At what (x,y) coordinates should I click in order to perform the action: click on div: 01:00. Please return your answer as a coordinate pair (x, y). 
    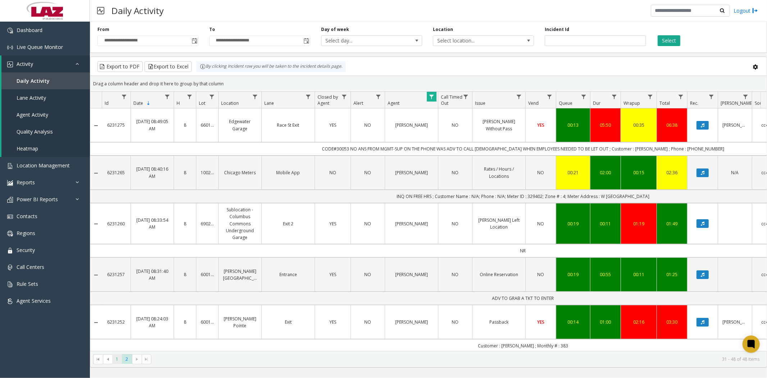
    Looking at the image, I should click on (606, 322).